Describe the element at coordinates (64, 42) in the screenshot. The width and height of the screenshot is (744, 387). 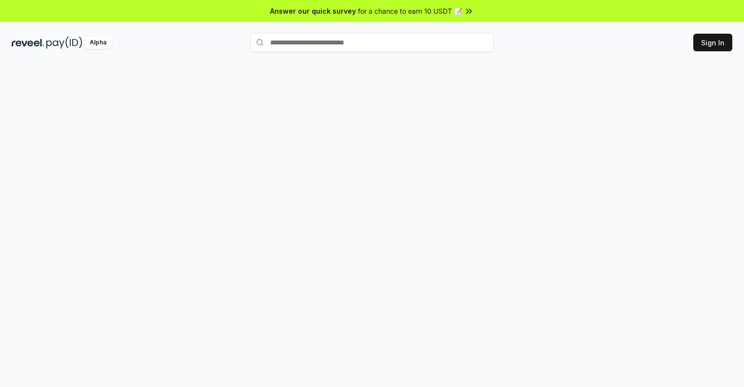
I see `img: pay_id` at that location.